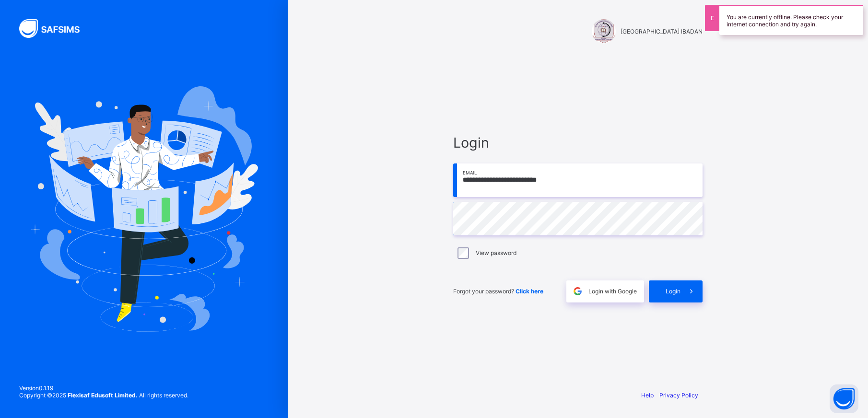 The height and width of the screenshot is (418, 868). What do you see at coordinates (578, 291) in the screenshot?
I see `img: google.396cfc9801f0270233282035f929180a.svg` at bounding box center [578, 291].